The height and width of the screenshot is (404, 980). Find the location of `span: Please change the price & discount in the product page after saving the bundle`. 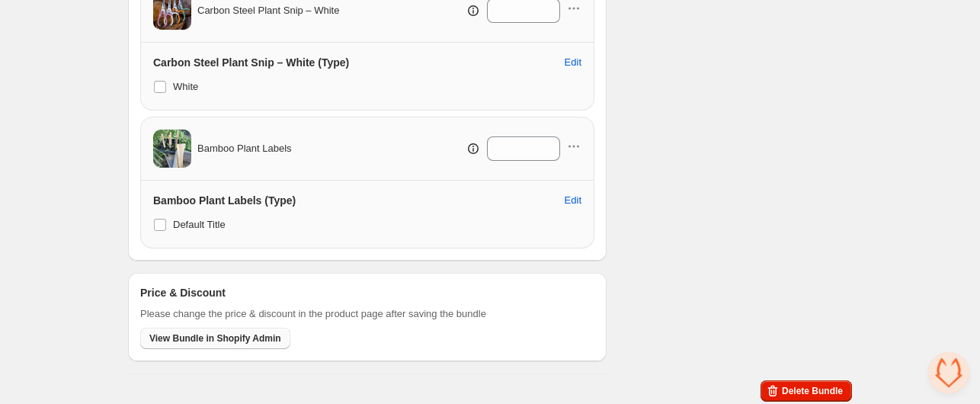

span: Please change the price & discount in the product page after saving the bundle is located at coordinates (314, 313).